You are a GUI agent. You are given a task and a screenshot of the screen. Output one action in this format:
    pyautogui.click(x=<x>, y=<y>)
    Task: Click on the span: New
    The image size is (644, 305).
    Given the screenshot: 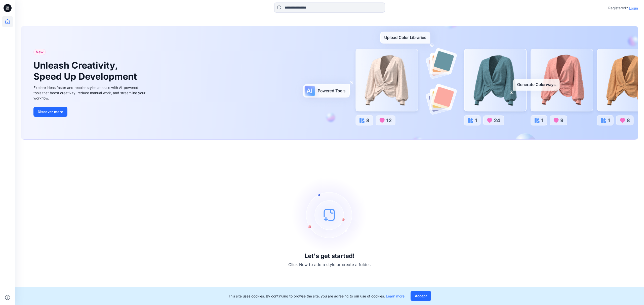 What is the action you would take?
    pyautogui.click(x=40, y=52)
    